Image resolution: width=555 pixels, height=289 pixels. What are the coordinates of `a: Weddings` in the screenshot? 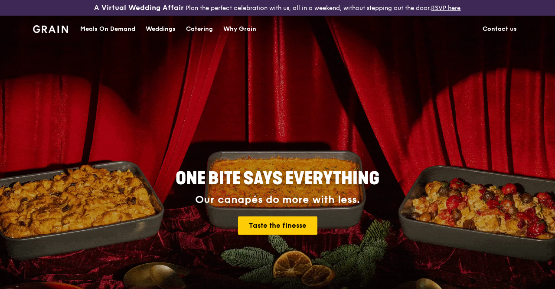 It's located at (161, 29).